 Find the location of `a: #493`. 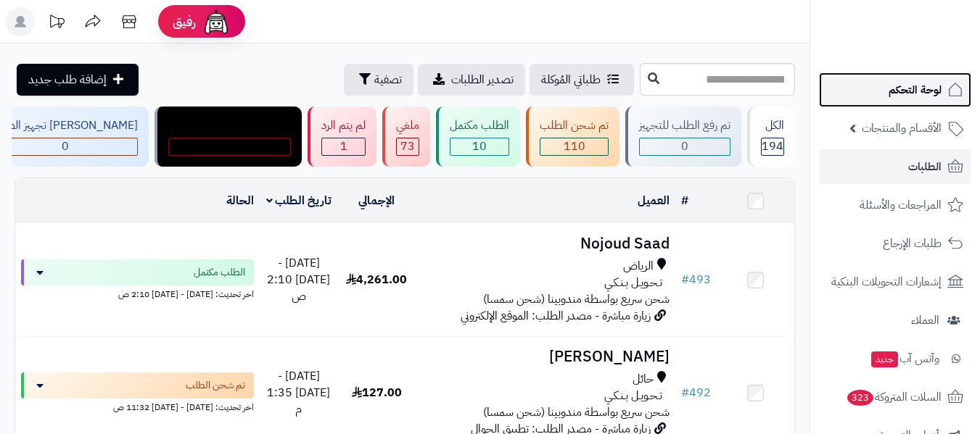

a: #493 is located at coordinates (696, 280).